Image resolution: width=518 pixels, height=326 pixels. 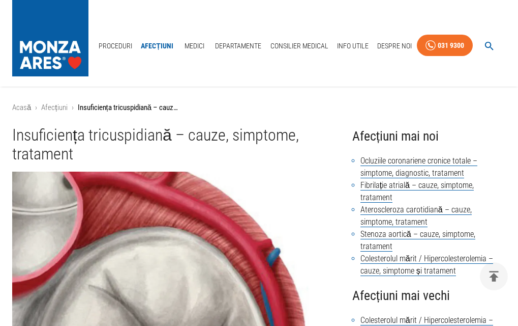 What do you see at coordinates (194, 46) in the screenshot?
I see `a: Medici` at bounding box center [194, 46].